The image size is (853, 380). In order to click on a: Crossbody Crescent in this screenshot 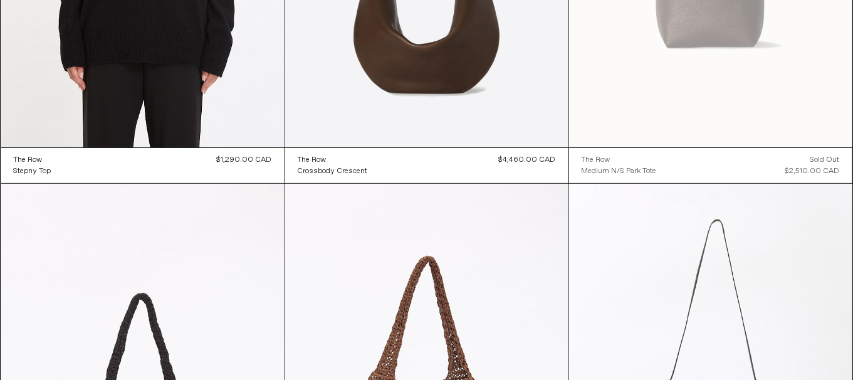, I will do `click(333, 171)`.